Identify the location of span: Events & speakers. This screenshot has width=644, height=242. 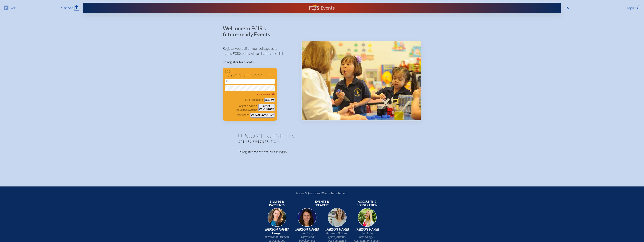
(322, 204).